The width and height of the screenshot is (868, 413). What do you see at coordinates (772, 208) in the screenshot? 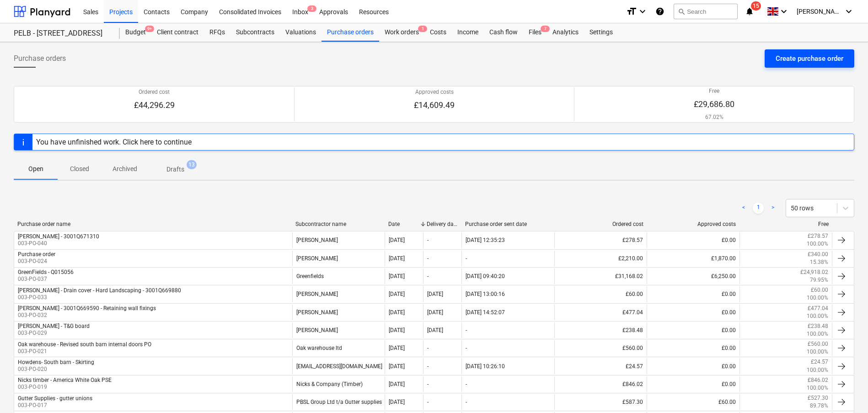
I see `a: Next page` at bounding box center [772, 208].